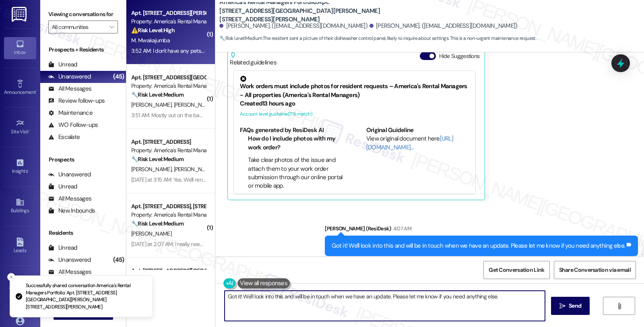 Image resolution: width=644 pixels, height=327 pixels. Describe the element at coordinates (77, 101) in the screenshot. I see `div: Review follow-ups` at that location.